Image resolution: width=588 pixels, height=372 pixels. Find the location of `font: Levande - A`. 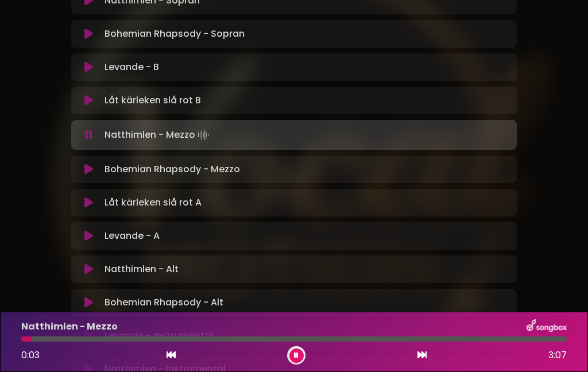

font: Levande - A is located at coordinates (132, 236).